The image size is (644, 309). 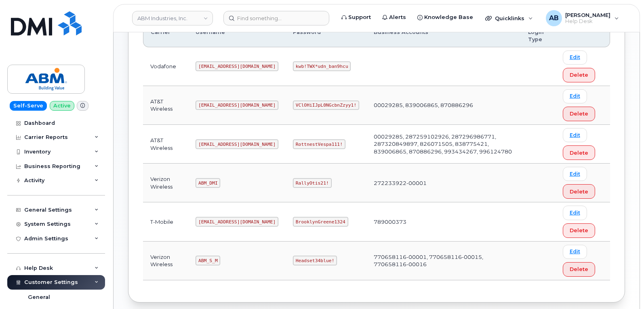 What do you see at coordinates (326, 36) in the screenshot?
I see `th: Password` at bounding box center [326, 36].